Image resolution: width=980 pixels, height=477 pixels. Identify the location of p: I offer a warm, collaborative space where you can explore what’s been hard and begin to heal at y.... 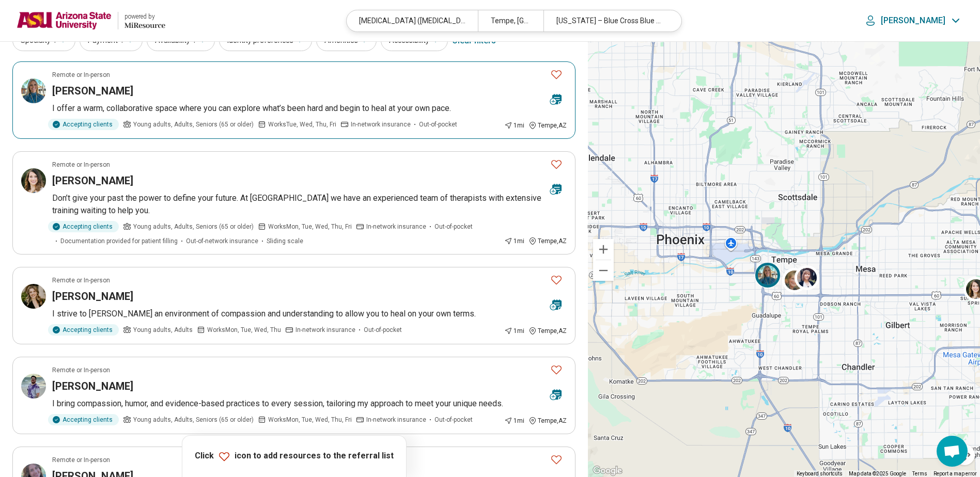
(310, 108).